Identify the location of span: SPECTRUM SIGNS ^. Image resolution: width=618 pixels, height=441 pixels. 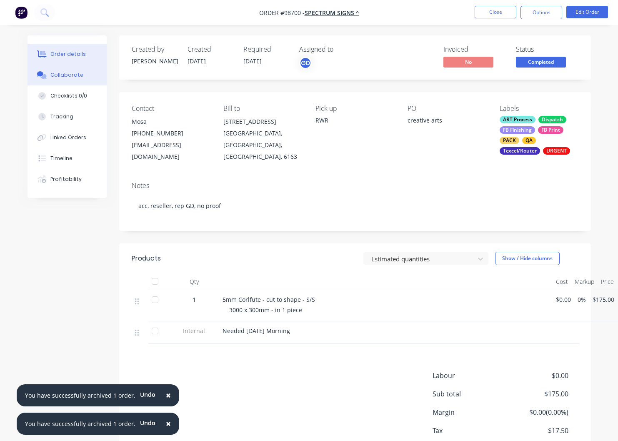
(332, 13).